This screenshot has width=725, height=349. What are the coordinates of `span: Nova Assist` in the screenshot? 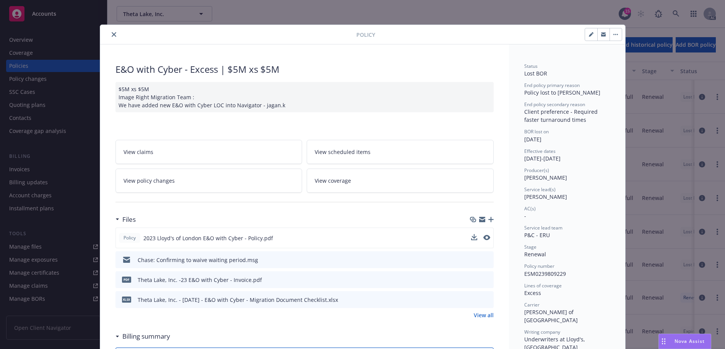 It's located at (690, 340).